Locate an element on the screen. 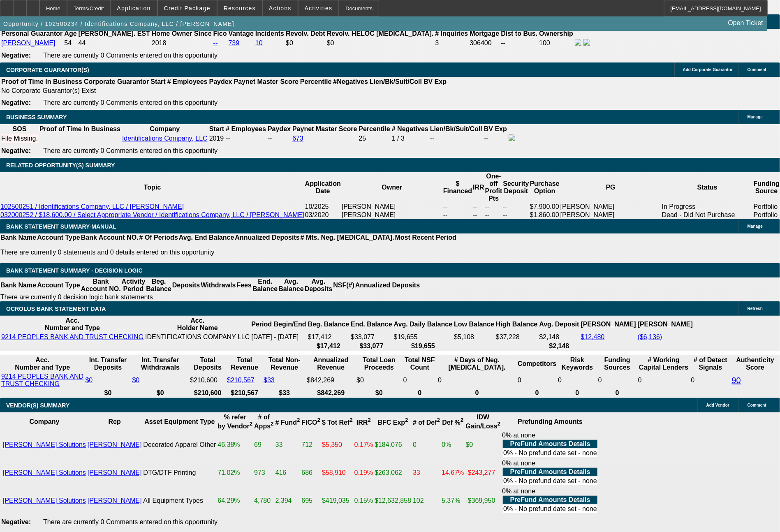  td: 5.37% is located at coordinates (453, 500).